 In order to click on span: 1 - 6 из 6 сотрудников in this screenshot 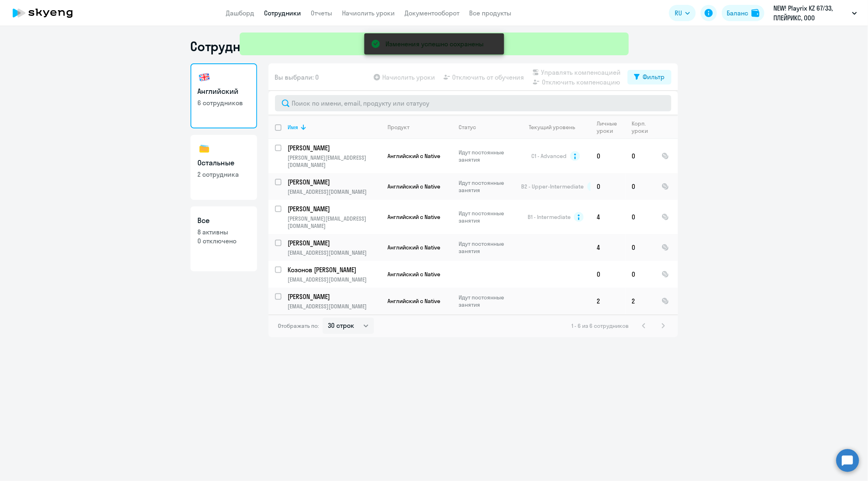, I will do `click(600, 326)`.